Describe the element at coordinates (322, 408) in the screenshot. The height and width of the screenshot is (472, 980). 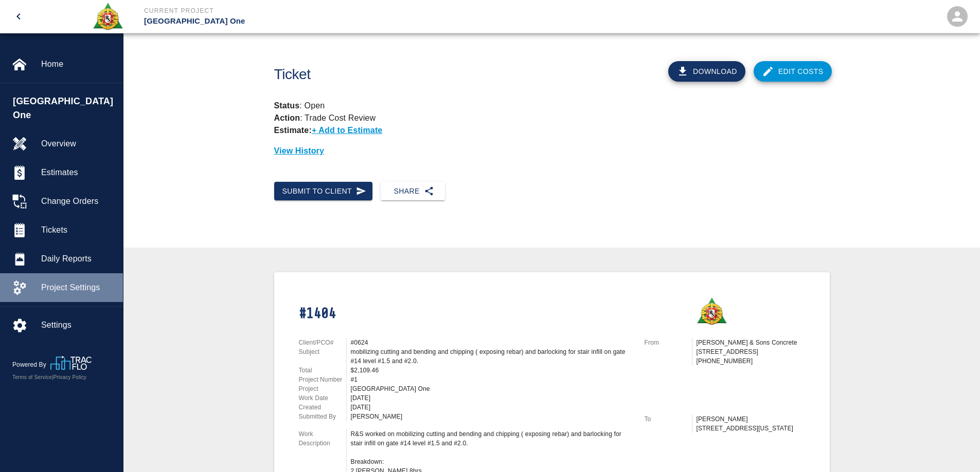
I see `p: Created` at that location.